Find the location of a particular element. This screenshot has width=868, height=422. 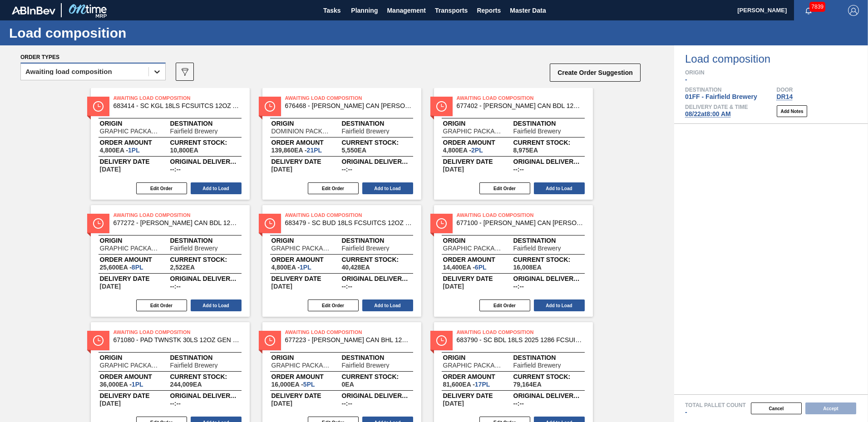

span: 17,PL is located at coordinates (482, 385).